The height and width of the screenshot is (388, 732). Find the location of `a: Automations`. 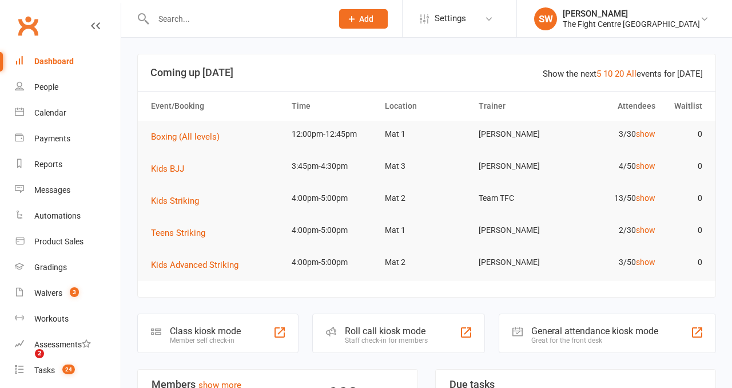

a: Automations is located at coordinates (67, 216).